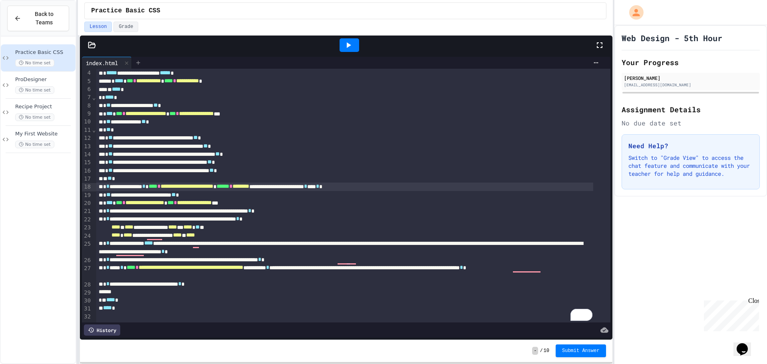 The width and height of the screenshot is (767, 364). I want to click on div: Chat with us now!Close, so click(29, 27).